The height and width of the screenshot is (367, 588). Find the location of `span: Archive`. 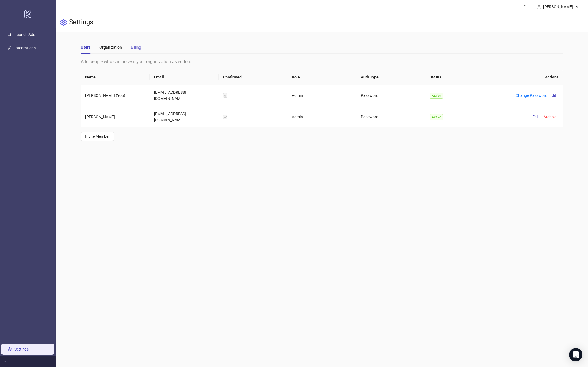

span: Archive is located at coordinates (550, 117).